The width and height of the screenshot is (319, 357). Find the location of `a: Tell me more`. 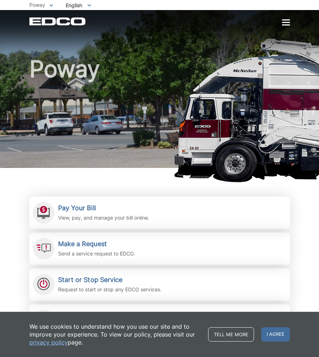

a: Tell me more is located at coordinates (231, 334).